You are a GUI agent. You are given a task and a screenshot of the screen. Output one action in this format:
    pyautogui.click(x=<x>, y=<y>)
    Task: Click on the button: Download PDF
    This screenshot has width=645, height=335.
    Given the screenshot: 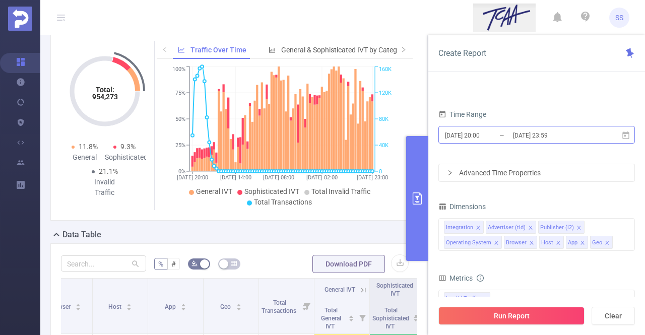 What is the action you would take?
    pyautogui.click(x=349, y=264)
    